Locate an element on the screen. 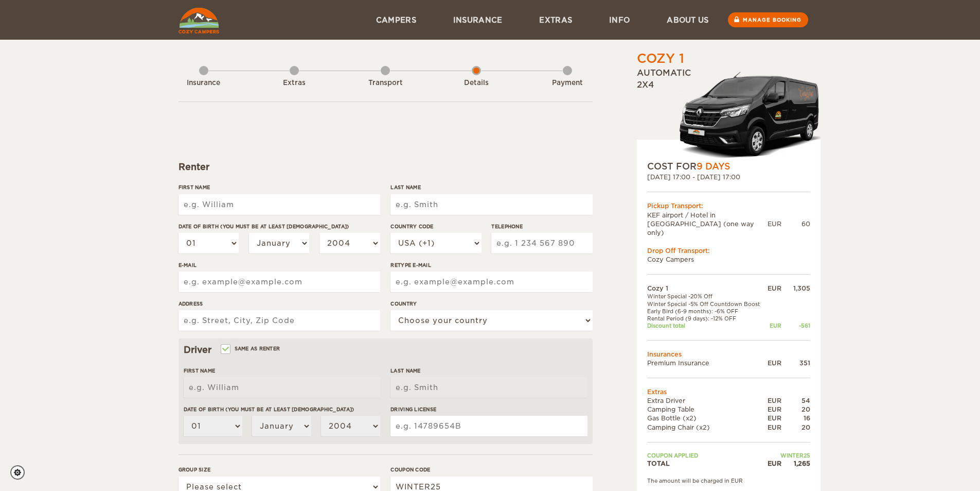 Image resolution: width=980 pixels, height=491 pixels. td: Gas Bottle (x2) is located at coordinates (707, 418).